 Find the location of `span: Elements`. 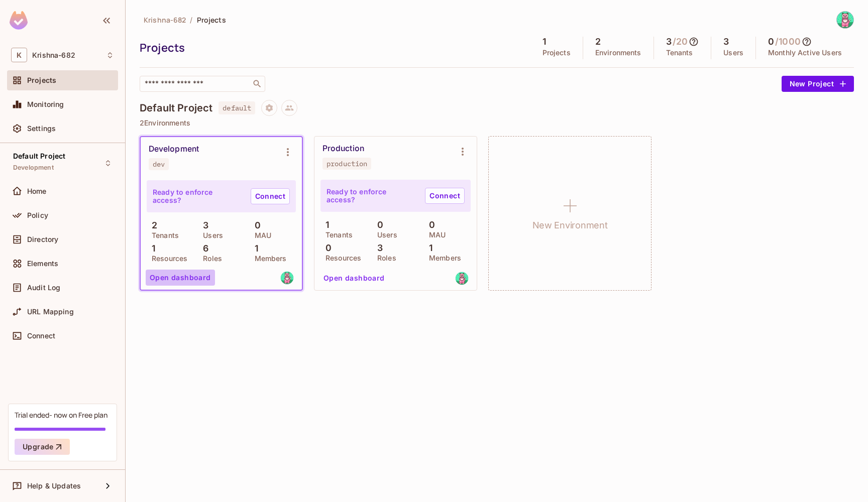

span: Elements is located at coordinates (42, 264).